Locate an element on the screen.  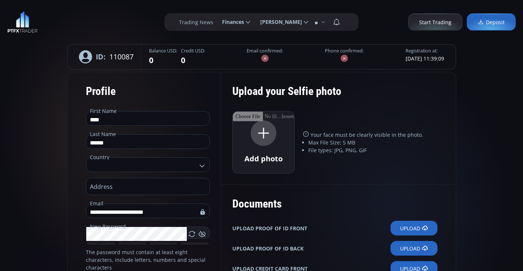
legend: Balance USD: is located at coordinates (163, 51).